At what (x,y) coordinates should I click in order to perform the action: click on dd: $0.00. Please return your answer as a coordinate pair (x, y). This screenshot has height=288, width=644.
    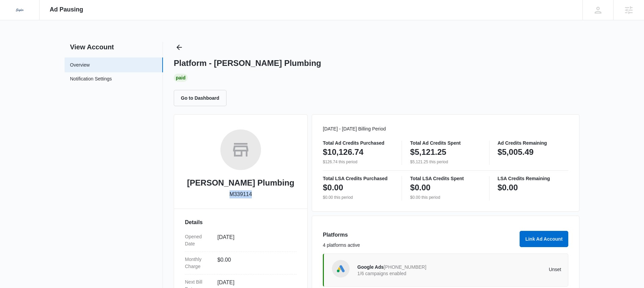
    Looking at the image, I should click on (255, 264).